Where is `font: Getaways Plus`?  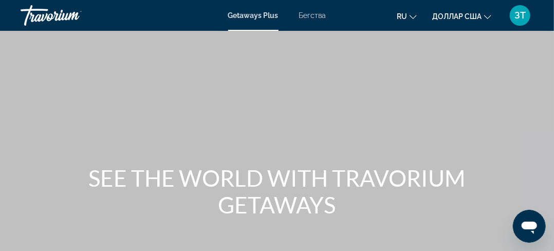
font: Getaways Plus is located at coordinates (253, 15).